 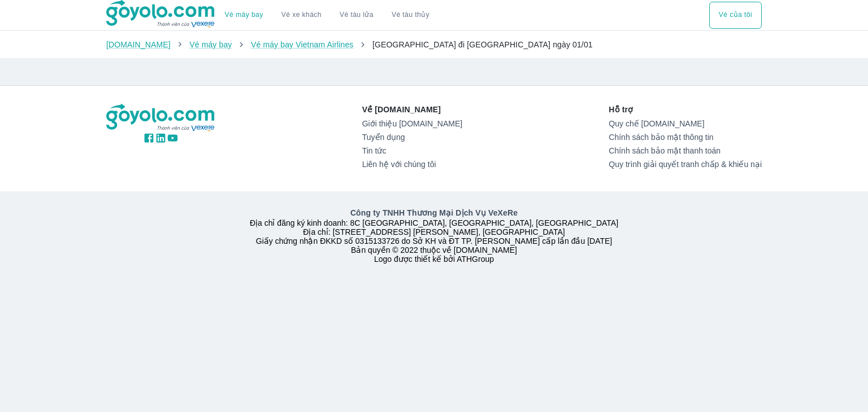 What do you see at coordinates (412, 164) in the screenshot?
I see `a: Liên hệ với chúng tôi` at bounding box center [412, 164].